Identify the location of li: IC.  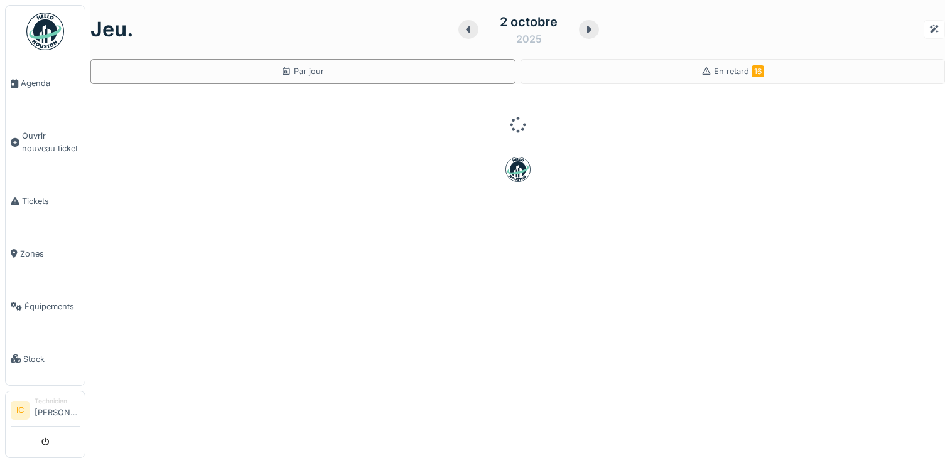
(20, 411).